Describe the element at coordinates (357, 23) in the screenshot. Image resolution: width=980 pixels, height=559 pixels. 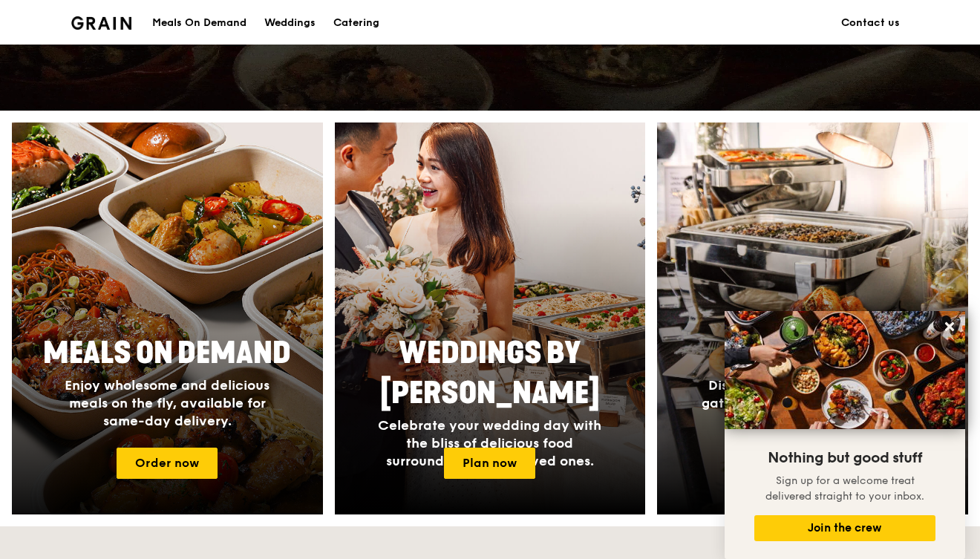
I see `a: Catering` at that location.